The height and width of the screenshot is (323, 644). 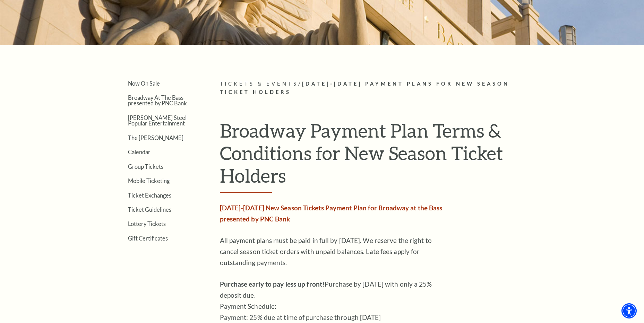 What do you see at coordinates (259, 84) in the screenshot?
I see `span: Tickets & Events` at bounding box center [259, 84].